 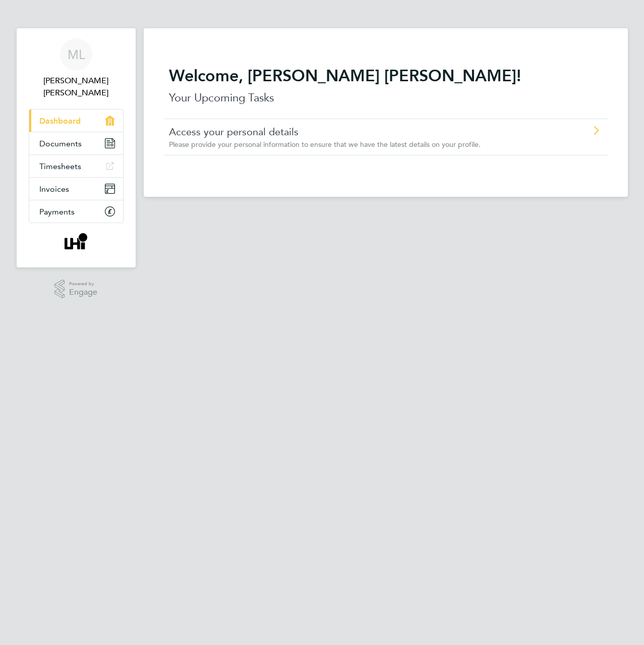 I want to click on p: Your Upcoming Tasks, so click(x=386, y=98).